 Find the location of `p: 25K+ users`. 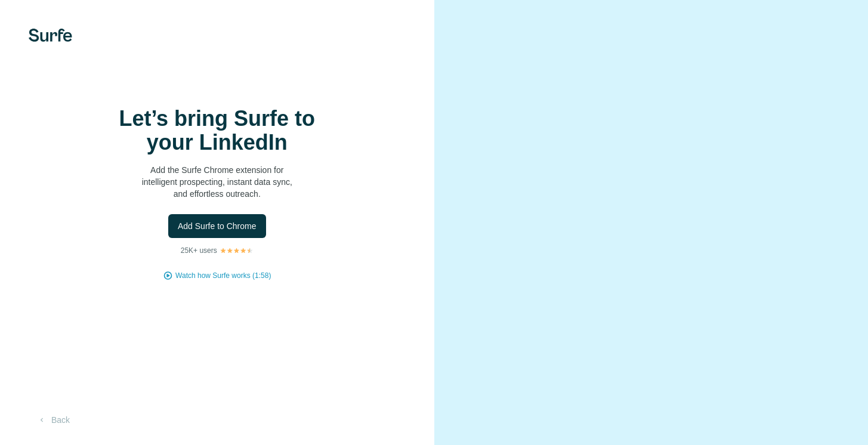

p: 25K+ users is located at coordinates (199, 250).